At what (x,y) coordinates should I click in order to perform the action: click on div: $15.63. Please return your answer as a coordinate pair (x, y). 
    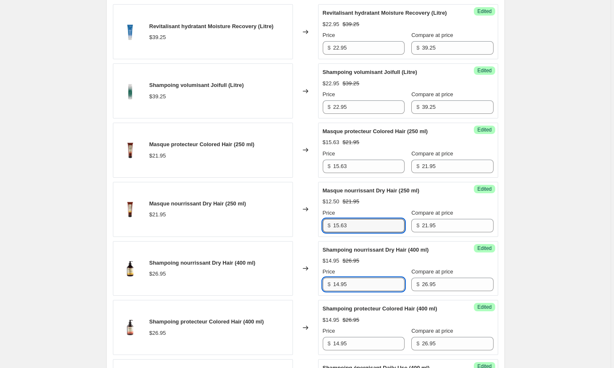
    Looking at the image, I should click on (331, 142).